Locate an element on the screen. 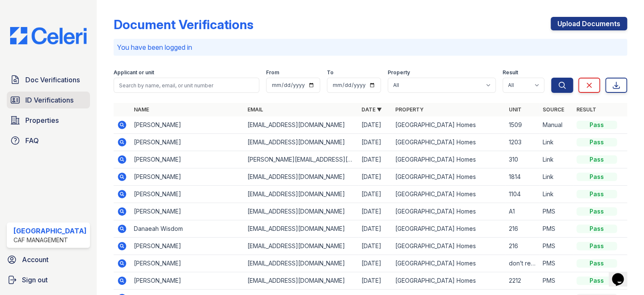  td: 1509 is located at coordinates (522, 125).